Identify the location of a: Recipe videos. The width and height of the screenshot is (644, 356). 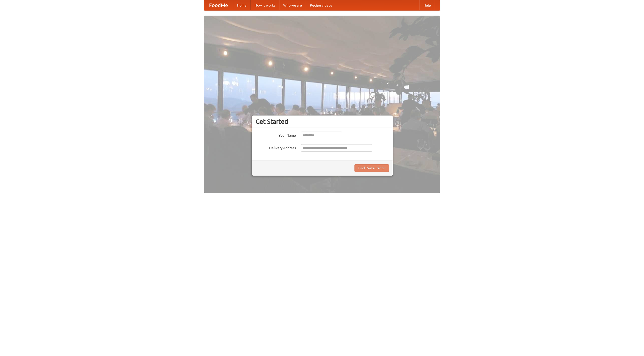
(321, 5).